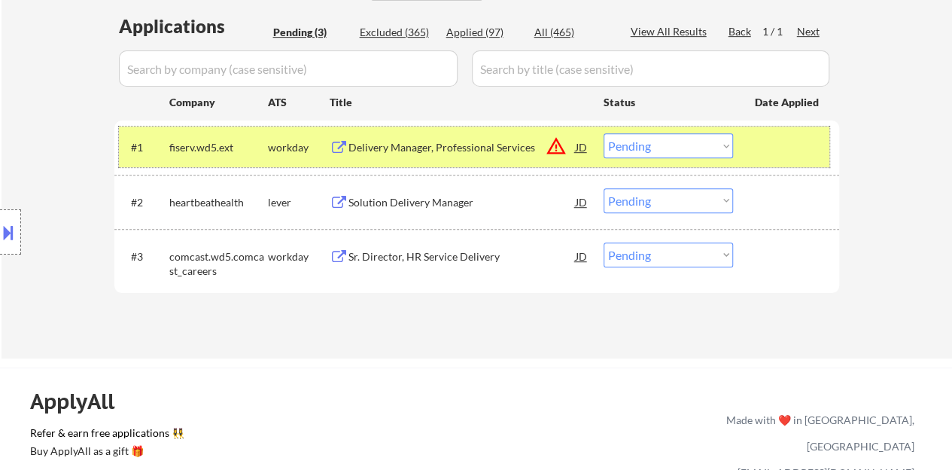 This screenshot has height=470, width=952. What do you see at coordinates (484, 32) in the screenshot?
I see `div: Applied (97)` at bounding box center [484, 32].